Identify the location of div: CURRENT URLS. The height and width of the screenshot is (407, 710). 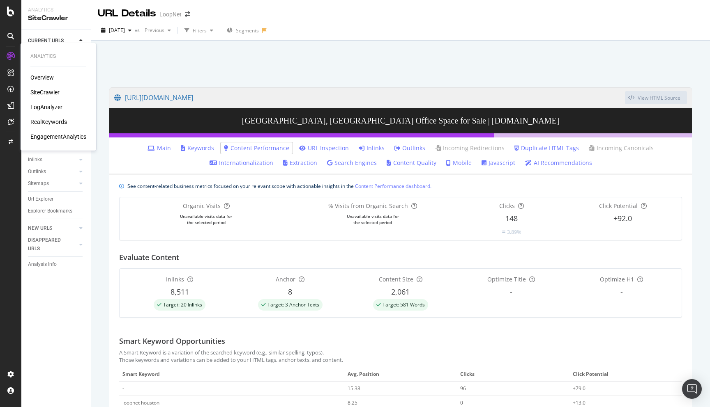
(46, 41).